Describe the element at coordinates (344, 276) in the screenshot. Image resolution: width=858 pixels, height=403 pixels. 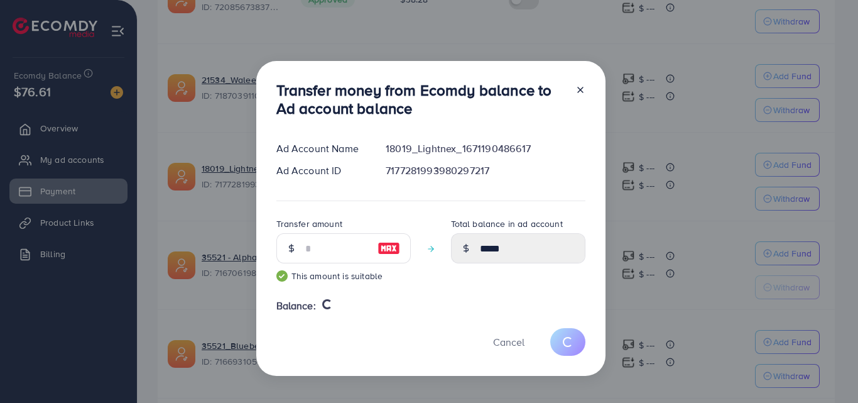
I see `small: This amount is suitable` at that location.